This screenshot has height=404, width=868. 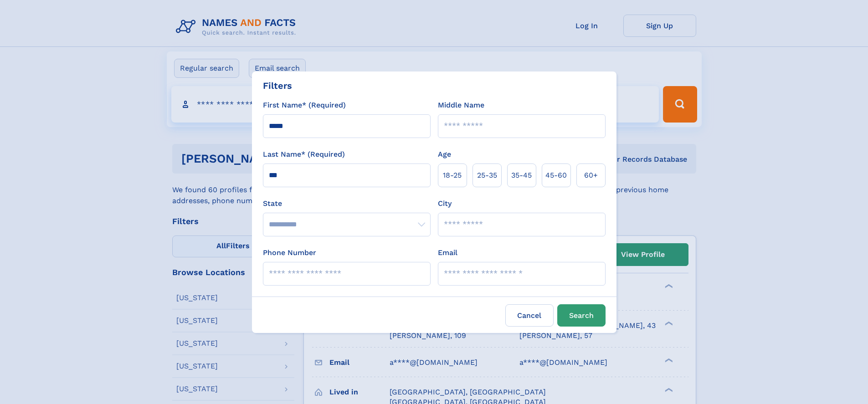 I want to click on label: State, so click(x=347, y=204).